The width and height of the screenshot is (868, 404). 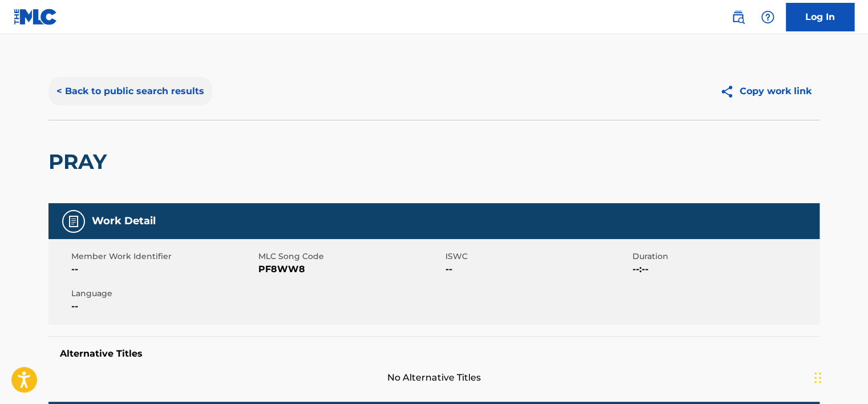 I want to click on button: < Back to public search results, so click(x=130, y=92).